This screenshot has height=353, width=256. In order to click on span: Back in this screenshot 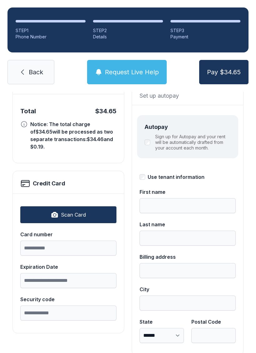, I will do `click(36, 72)`.